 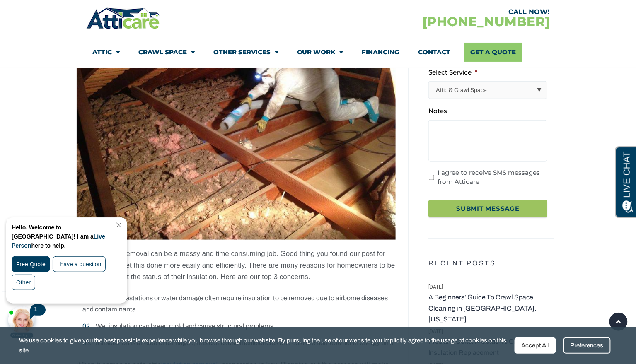 I want to click on div: Other, so click(x=19, y=67).